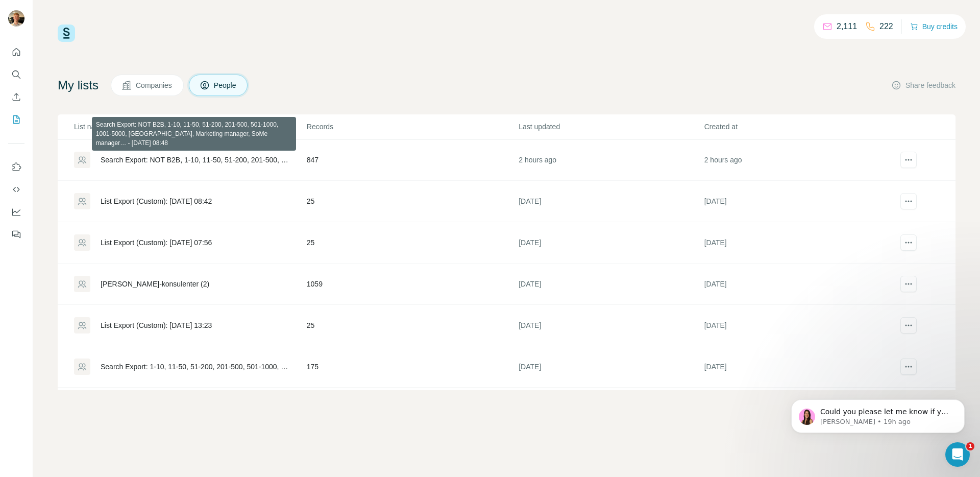 This screenshot has width=980, height=477. What do you see at coordinates (412, 160) in the screenshot?
I see `td: 847` at bounding box center [412, 160].